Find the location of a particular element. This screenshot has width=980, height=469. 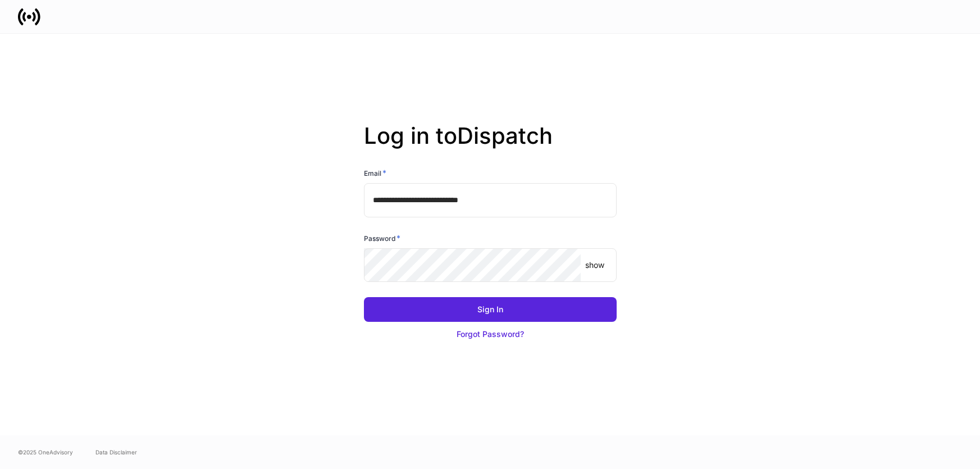

h6: Password is located at coordinates (382, 238).